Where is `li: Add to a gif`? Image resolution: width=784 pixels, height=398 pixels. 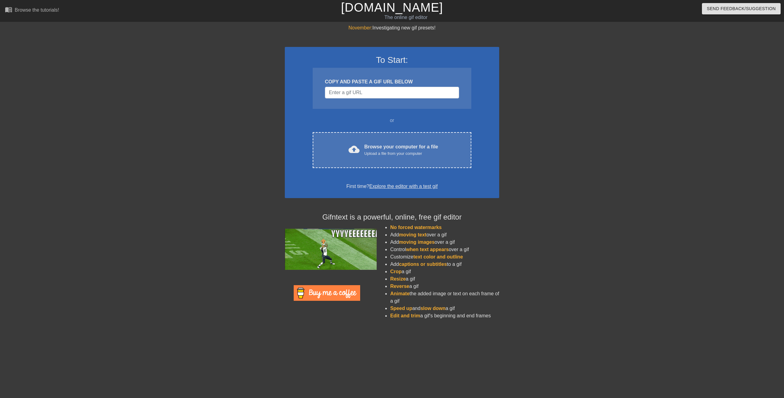
li: Add to a gif is located at coordinates (445, 264).